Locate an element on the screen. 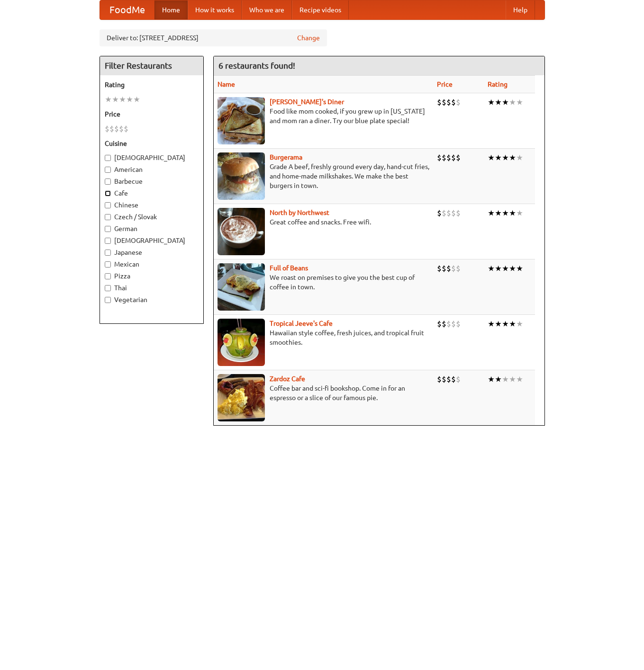 The height and width of the screenshot is (670, 644). a: Who we are is located at coordinates (267, 10).